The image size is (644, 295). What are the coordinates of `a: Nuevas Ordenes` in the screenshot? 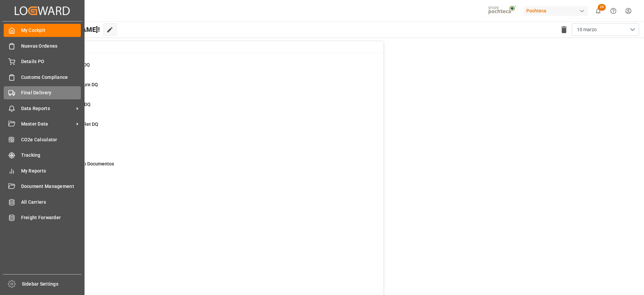 It's located at (42, 46).